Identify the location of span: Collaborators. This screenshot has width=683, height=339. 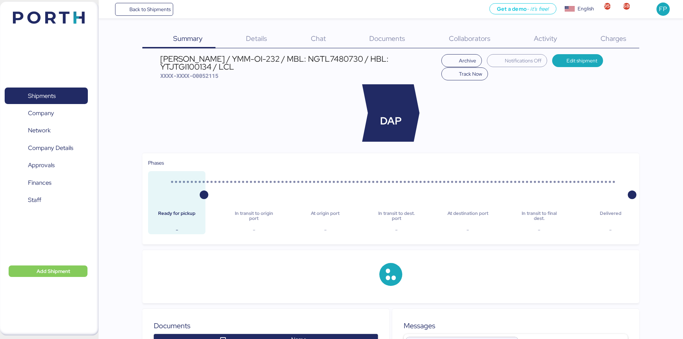
(470, 38).